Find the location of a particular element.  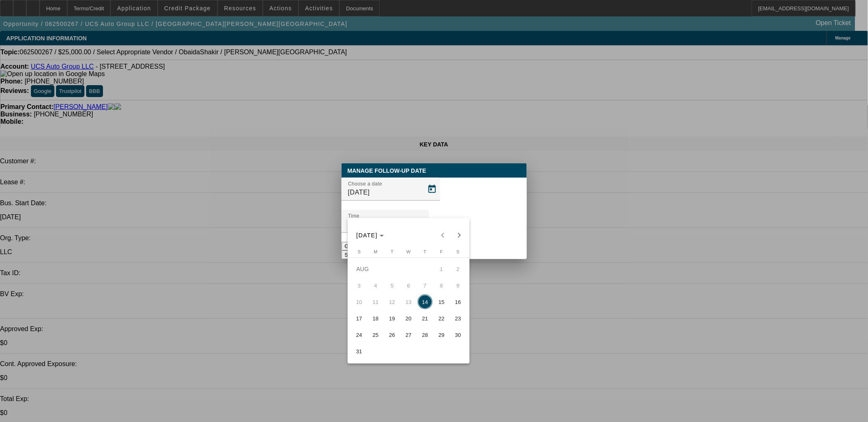

button: August 9, 2025 is located at coordinates (458, 286).